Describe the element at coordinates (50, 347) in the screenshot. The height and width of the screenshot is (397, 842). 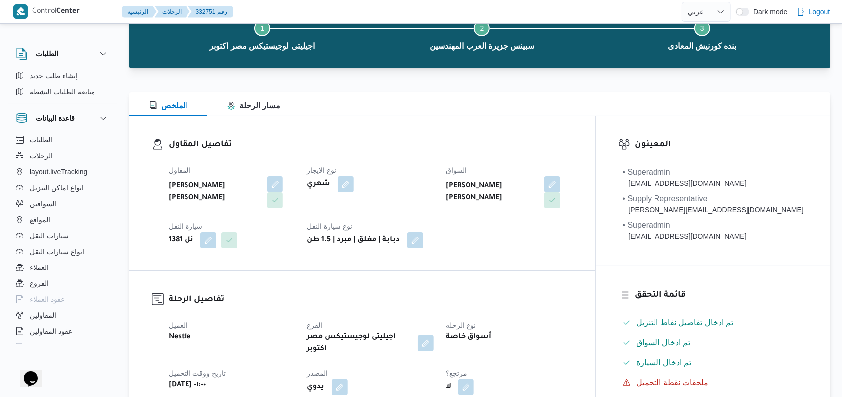
I see `span: اجهزة التليفون` at that location.